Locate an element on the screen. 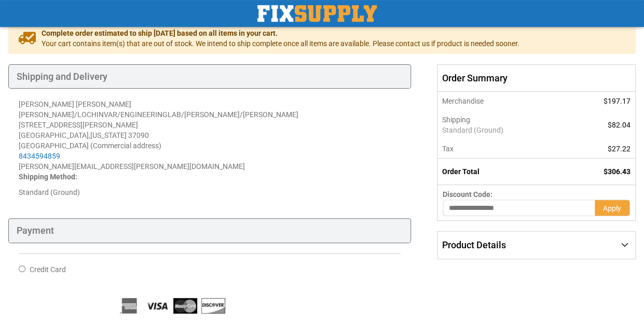 This screenshot has width=644, height=326. span: Apply is located at coordinates (612, 209).